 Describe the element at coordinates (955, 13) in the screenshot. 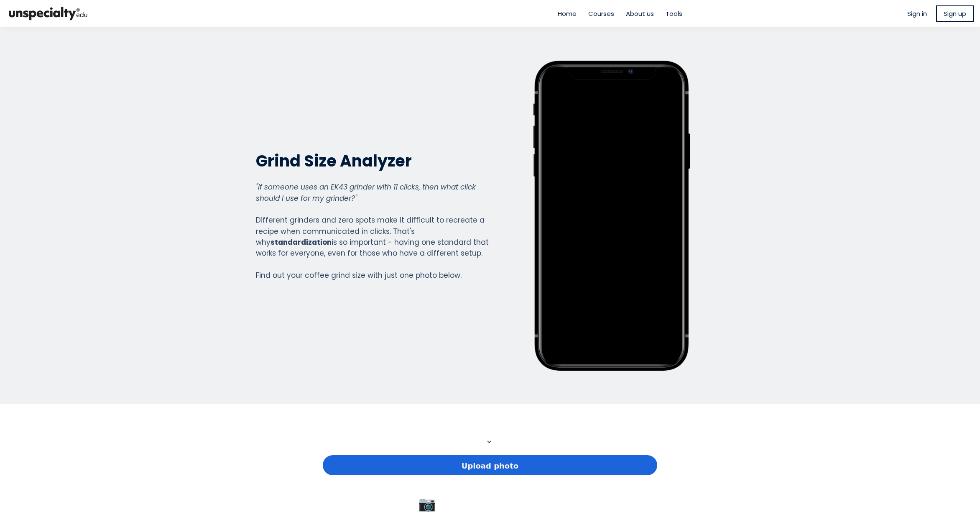

I see `span: Sign up` at that location.